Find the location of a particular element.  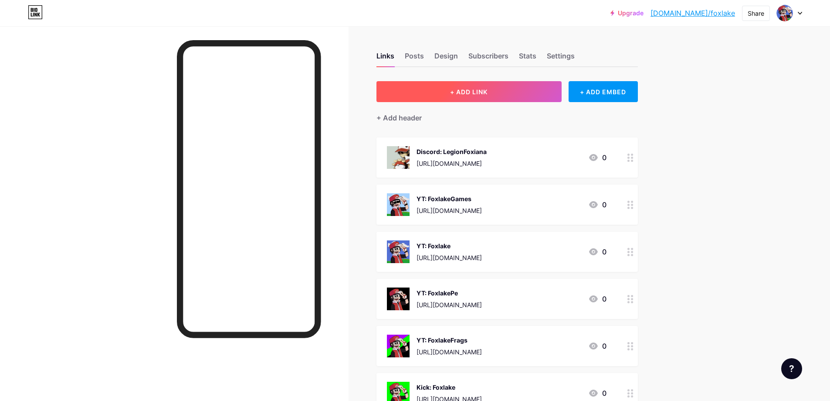

img: YT: Foxlake is located at coordinates (398, 252).